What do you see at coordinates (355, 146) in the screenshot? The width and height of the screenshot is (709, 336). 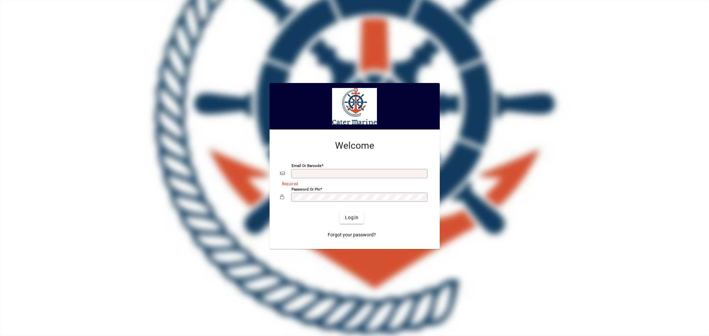 I see `h2: Welcome` at bounding box center [355, 146].